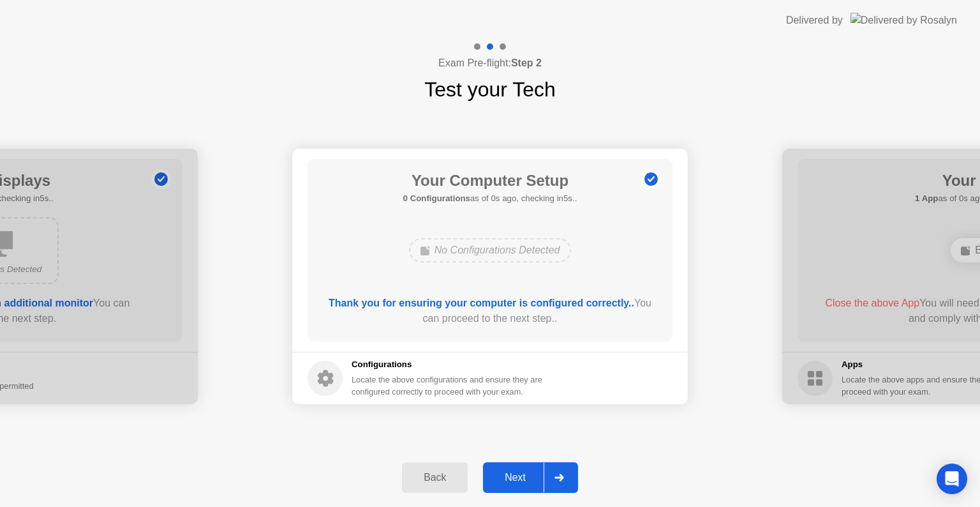 Image resolution: width=980 pixels, height=507 pixels. I want to click on b: 0 Configurations, so click(436, 198).